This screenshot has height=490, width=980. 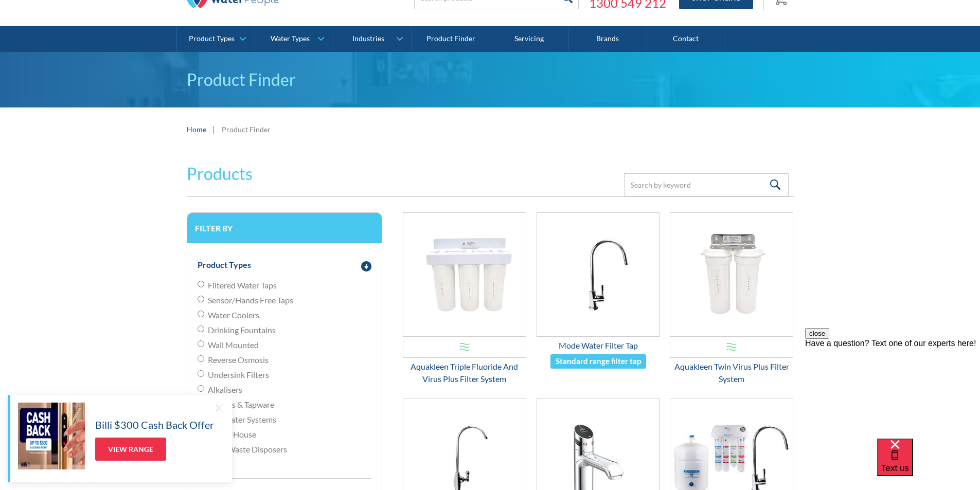 What do you see at coordinates (238, 375) in the screenshot?
I see `span: Undersink Filters` at bounding box center [238, 375].